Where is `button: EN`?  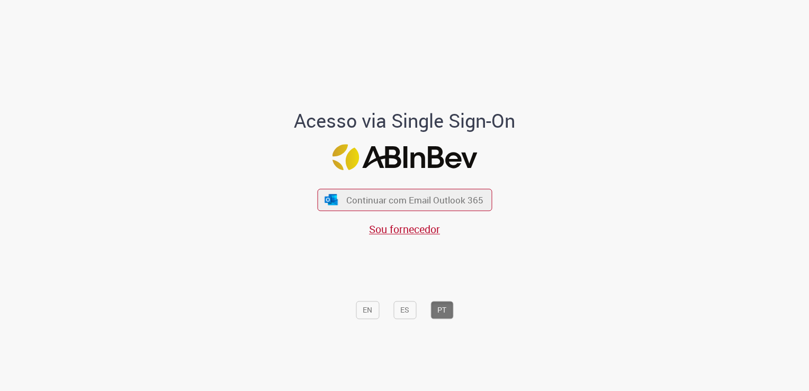 button: EN is located at coordinates (367, 310).